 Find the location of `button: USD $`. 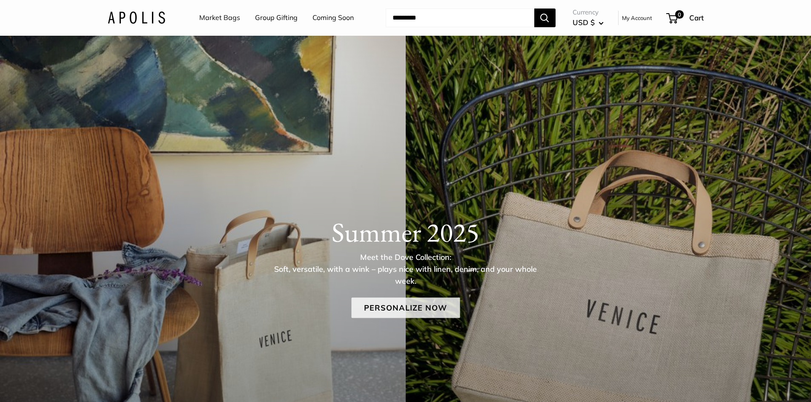

button: USD $ is located at coordinates (588, 23).